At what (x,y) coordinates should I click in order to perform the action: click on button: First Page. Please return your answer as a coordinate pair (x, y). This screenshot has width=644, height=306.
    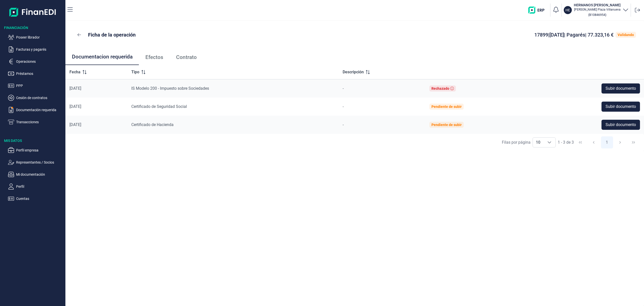
    Looking at the image, I should click on (580, 143).